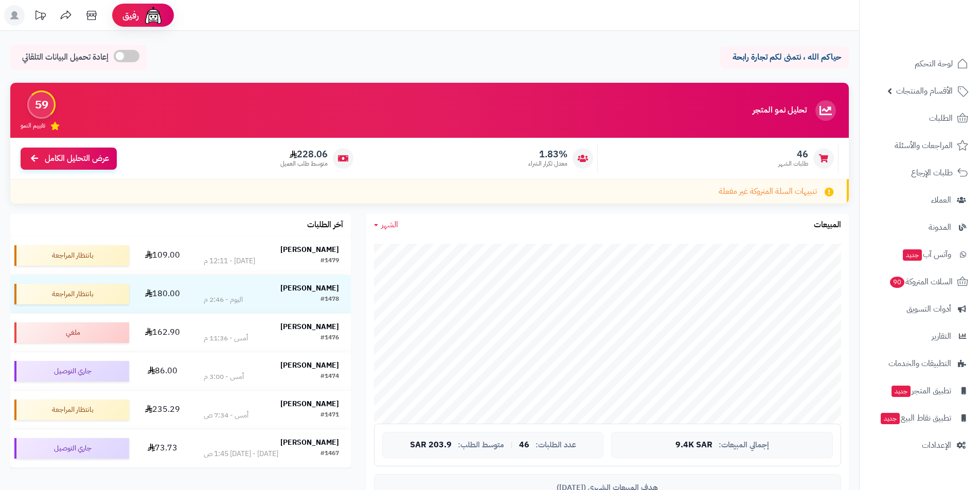  I want to click on h3: المبيعات, so click(827, 226).